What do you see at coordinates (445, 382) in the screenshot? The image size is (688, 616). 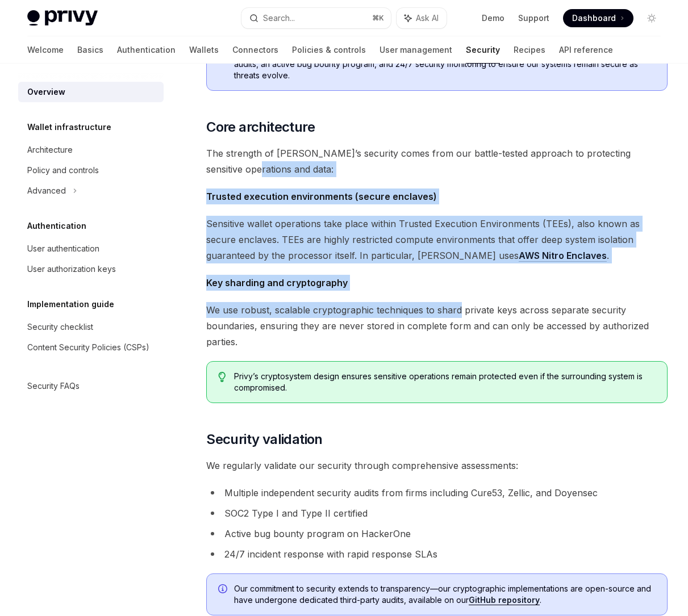 I see `span: Privy’s cryptosystem design ensures sensitive operations remain protected even if the surrounding...` at bounding box center [445, 382].